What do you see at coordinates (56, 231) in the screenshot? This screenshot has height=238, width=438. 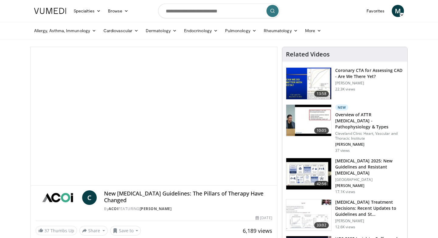 I see `a: 37 Thumbs Up` at bounding box center [56, 231].